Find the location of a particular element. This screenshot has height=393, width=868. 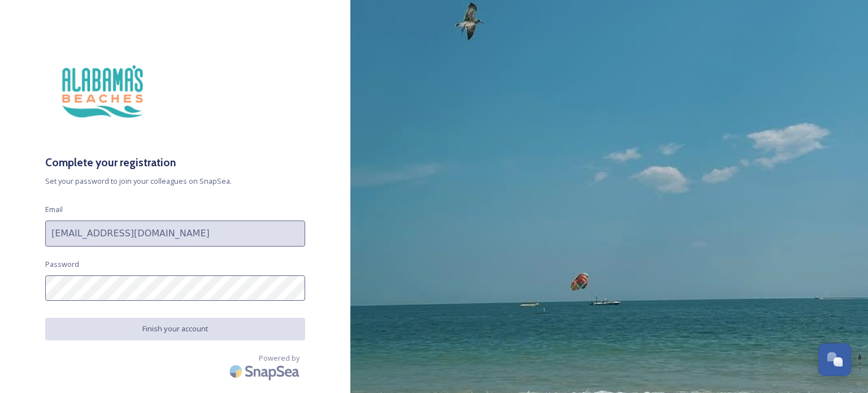

h3: Complete your registration is located at coordinates (175, 162).